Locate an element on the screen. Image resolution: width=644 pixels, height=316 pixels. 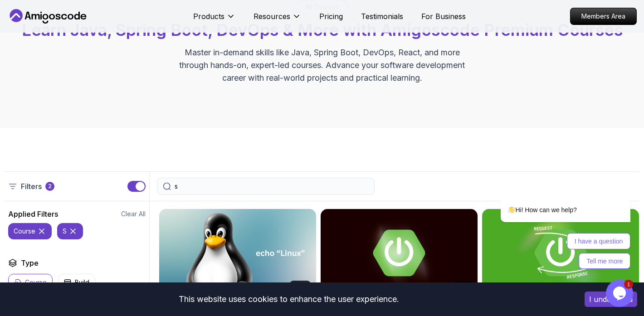
img: :wave: is located at coordinates (40, 84).